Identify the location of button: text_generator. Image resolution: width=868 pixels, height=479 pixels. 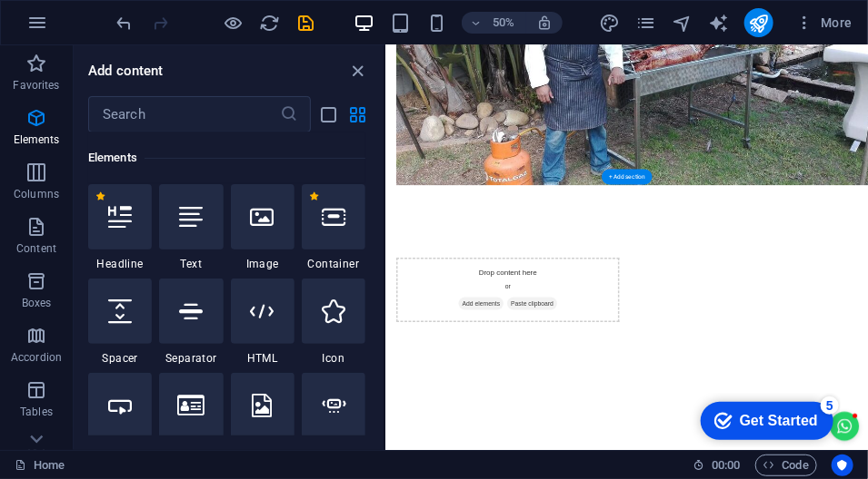
(719, 23).